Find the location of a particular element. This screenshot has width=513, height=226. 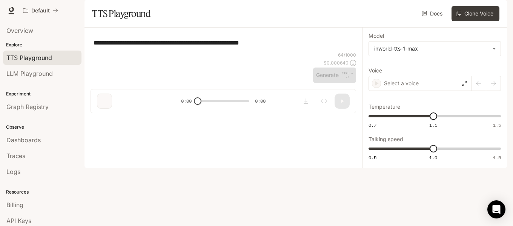

span: 1.0 is located at coordinates (433, 157).